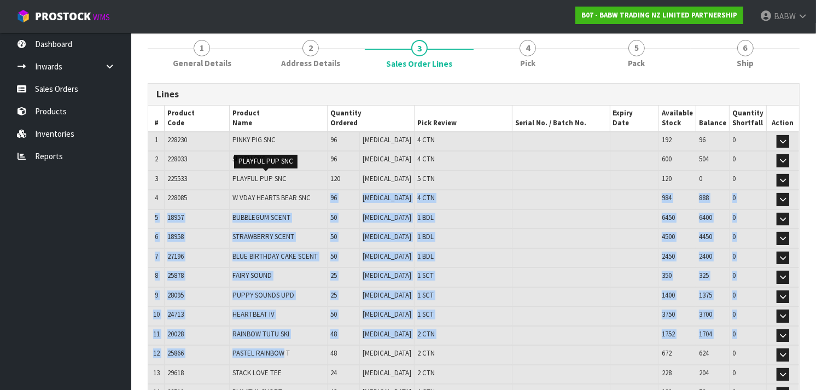 The width and height of the screenshot is (816, 390). What do you see at coordinates (706, 334) in the screenshot?
I see `span: 1704` at bounding box center [706, 334].